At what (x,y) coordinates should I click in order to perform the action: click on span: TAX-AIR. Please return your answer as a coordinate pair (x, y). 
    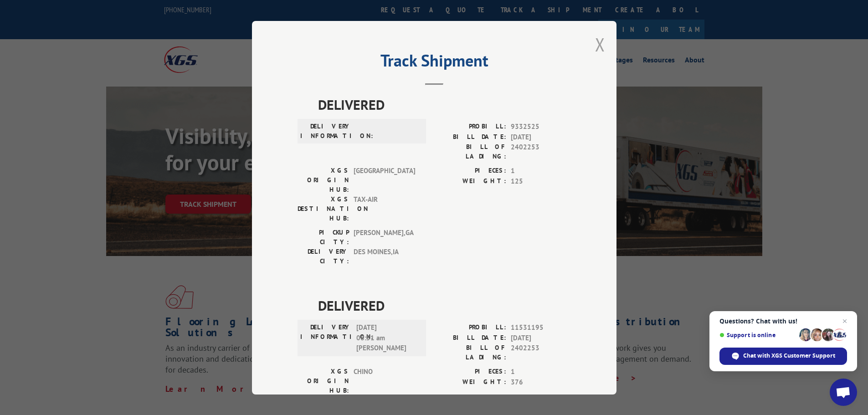
    Looking at the image, I should click on (384, 209).